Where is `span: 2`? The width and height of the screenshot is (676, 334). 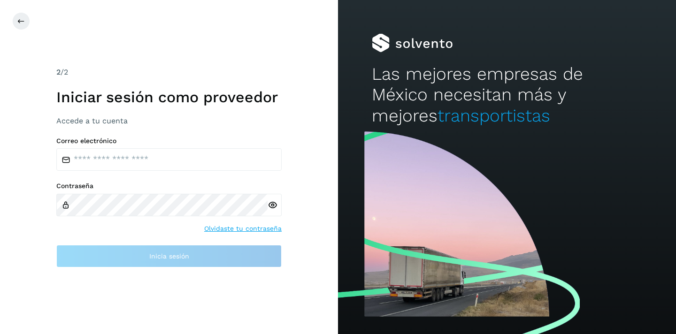 span: 2 is located at coordinates (58, 72).